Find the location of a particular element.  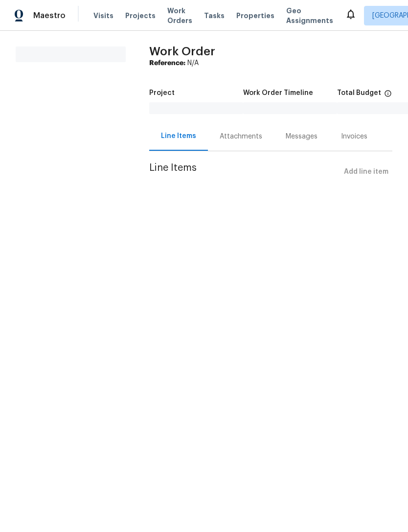

h5: Total Budget is located at coordinates (359, 93).